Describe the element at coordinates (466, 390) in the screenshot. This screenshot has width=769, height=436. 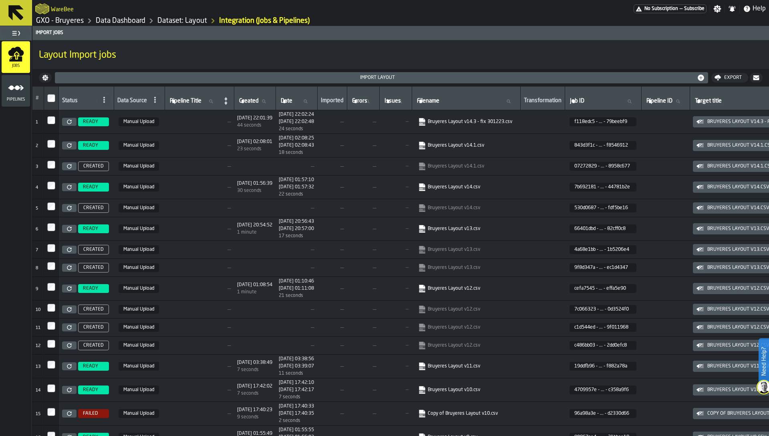
I see `span: Bruyeres Layout v10.csv` at that location.